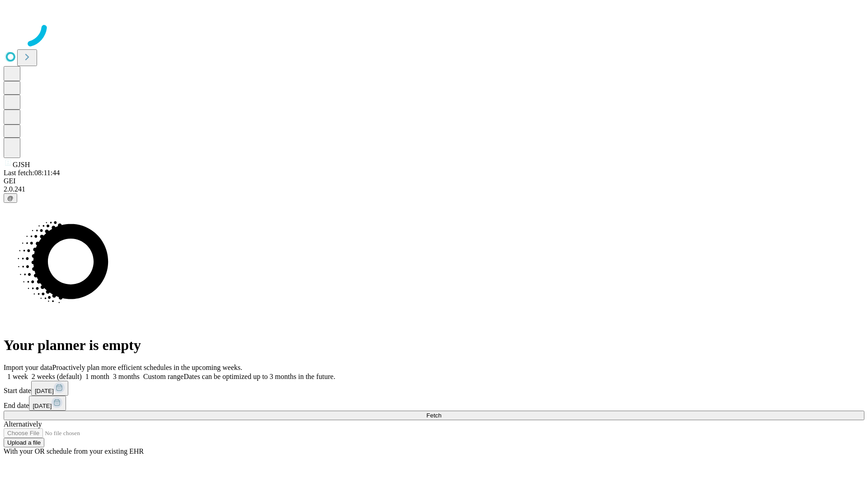 The height and width of the screenshot is (489, 868). Describe the element at coordinates (21, 164) in the screenshot. I see `span: GJSH` at that location.